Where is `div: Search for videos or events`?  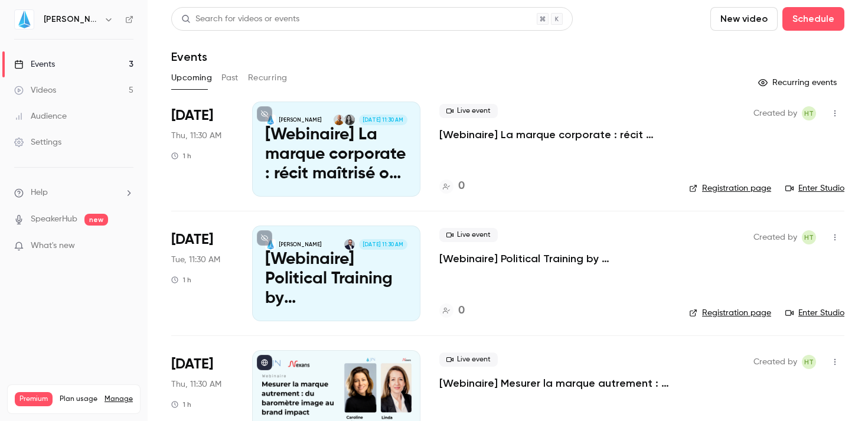 div: Search for videos or events is located at coordinates (240, 18).